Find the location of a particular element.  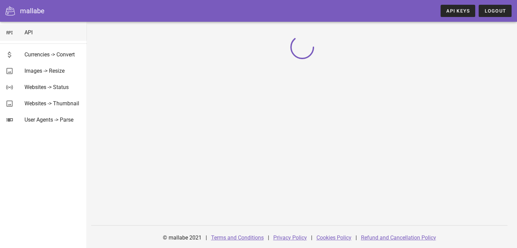

div: User Agents -> Parse is located at coordinates (53, 120).